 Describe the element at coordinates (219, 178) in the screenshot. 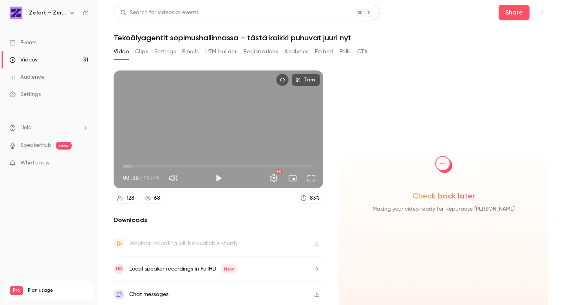

I see `div: Play` at that location.